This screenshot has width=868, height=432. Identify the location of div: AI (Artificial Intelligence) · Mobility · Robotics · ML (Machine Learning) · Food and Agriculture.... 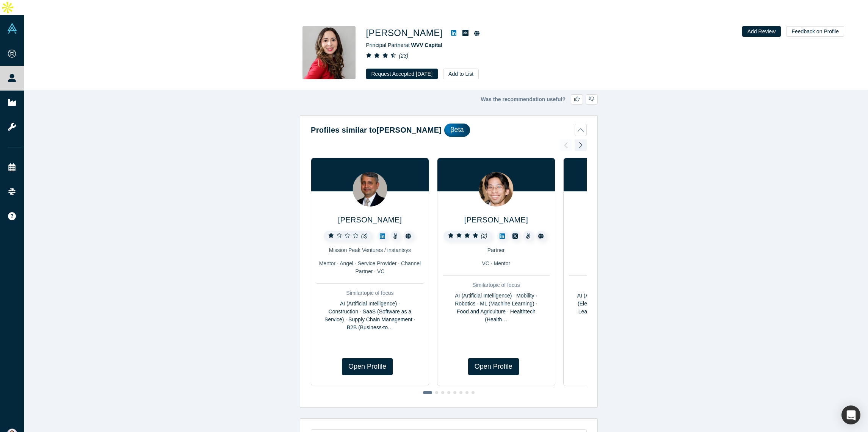
(496, 308).